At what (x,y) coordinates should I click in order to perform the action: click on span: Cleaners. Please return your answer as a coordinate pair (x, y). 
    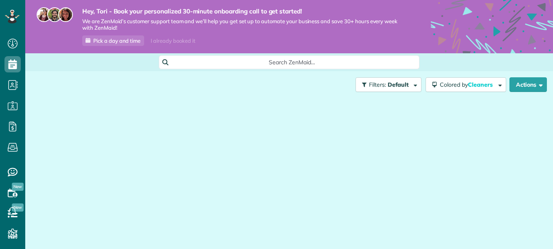
    Looking at the image, I should click on (481, 85).